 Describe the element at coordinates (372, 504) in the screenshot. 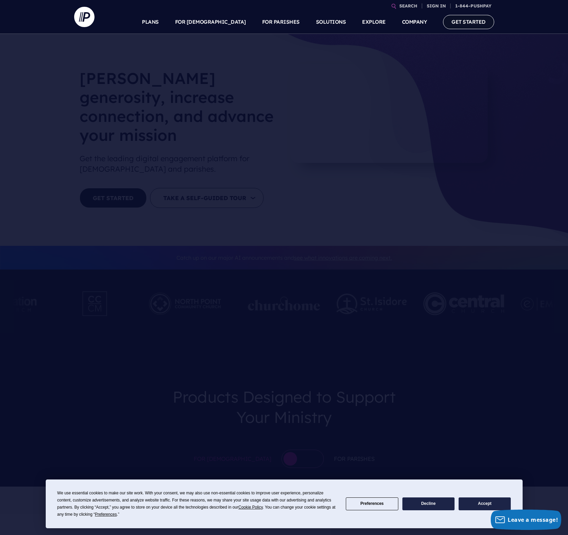

I see `button: Preferences` at that location.